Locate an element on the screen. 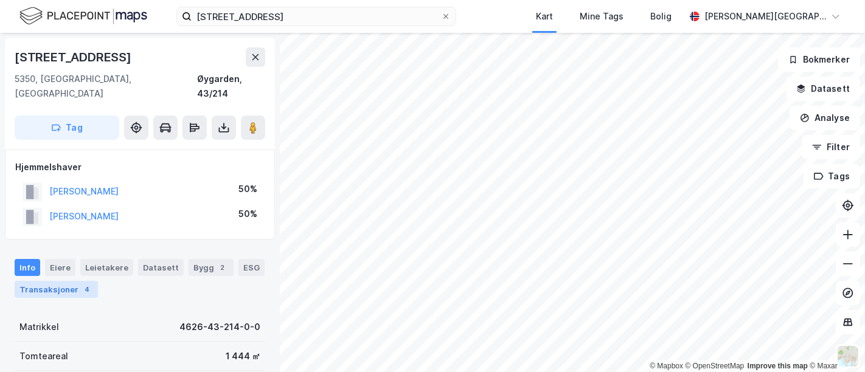 Image resolution: width=865 pixels, height=372 pixels. button: Analyse is located at coordinates (824, 118).